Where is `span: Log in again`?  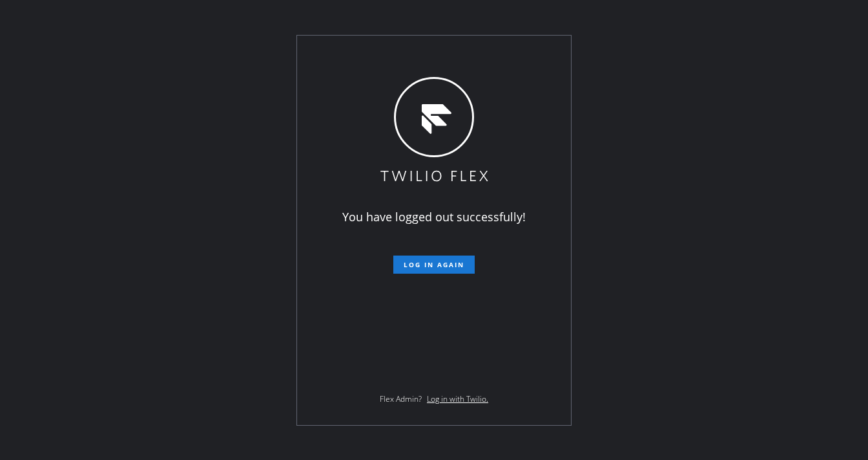
span: Log in again is located at coordinates (434, 265).